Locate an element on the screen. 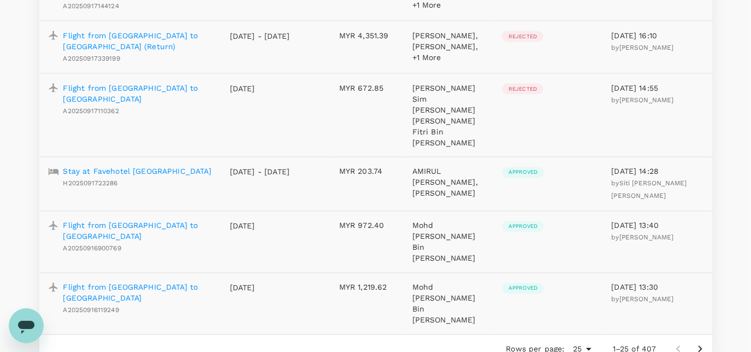  p: MYR 1,219.62 is located at coordinates (367, 287).